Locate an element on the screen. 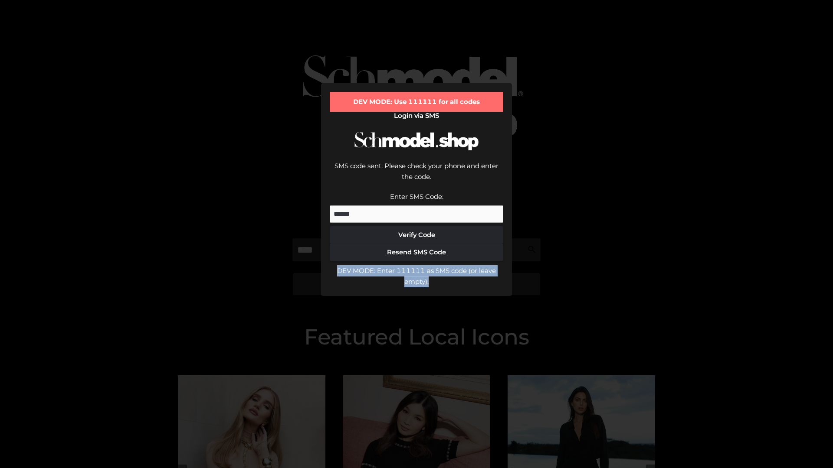 The height and width of the screenshot is (468, 833). div: DEV MODE: Enter 111111 as SMS code (or leave empty). is located at coordinates (416, 276).